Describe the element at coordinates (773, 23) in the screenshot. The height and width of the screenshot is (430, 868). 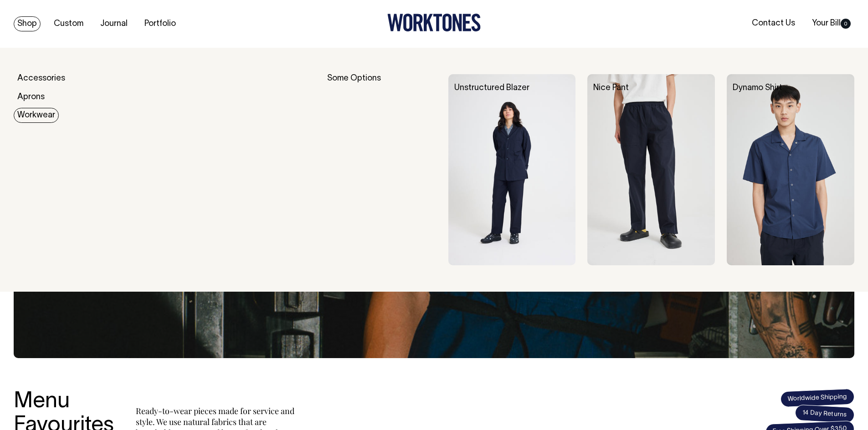
I see `a: Contact Us` at that location.